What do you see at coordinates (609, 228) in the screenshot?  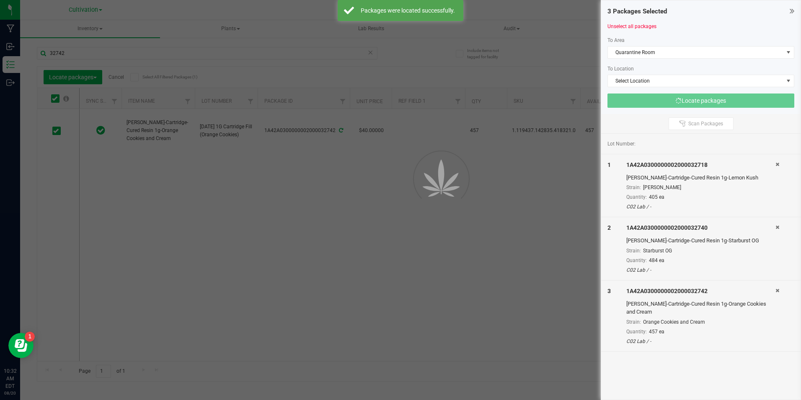 I see `span: 2` at bounding box center [609, 228].